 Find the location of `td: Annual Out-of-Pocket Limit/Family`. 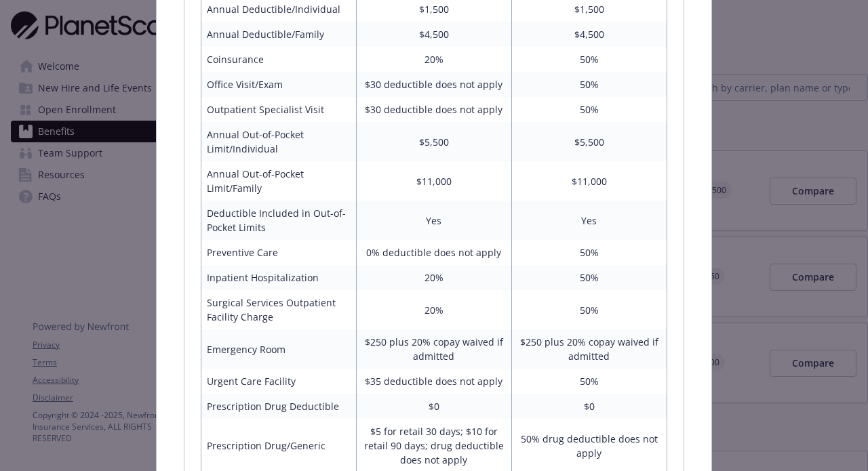

td: Annual Out-of-Pocket Limit/Family is located at coordinates (279, 181).